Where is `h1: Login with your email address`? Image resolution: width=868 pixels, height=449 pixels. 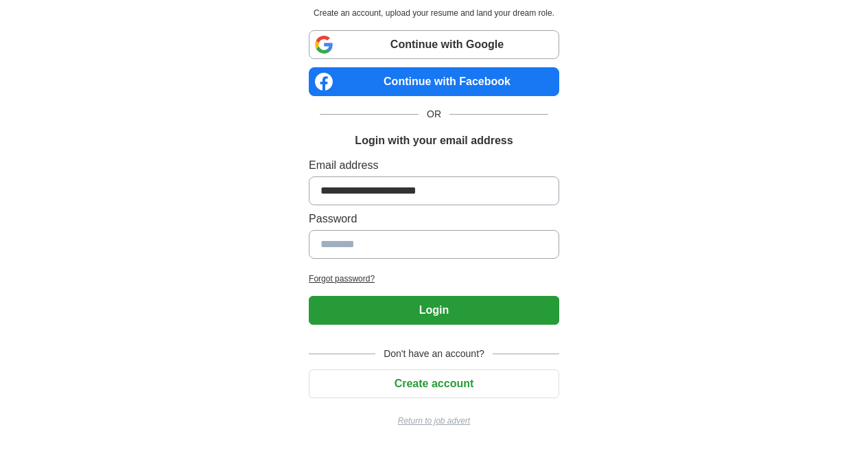
h1: Login with your email address is located at coordinates (434, 141).